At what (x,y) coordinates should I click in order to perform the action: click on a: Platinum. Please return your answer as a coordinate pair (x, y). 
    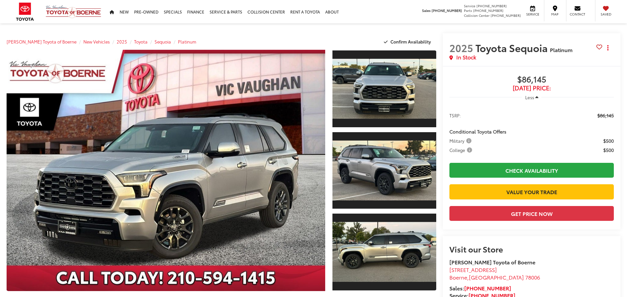
    Looking at the image, I should click on (187, 42).